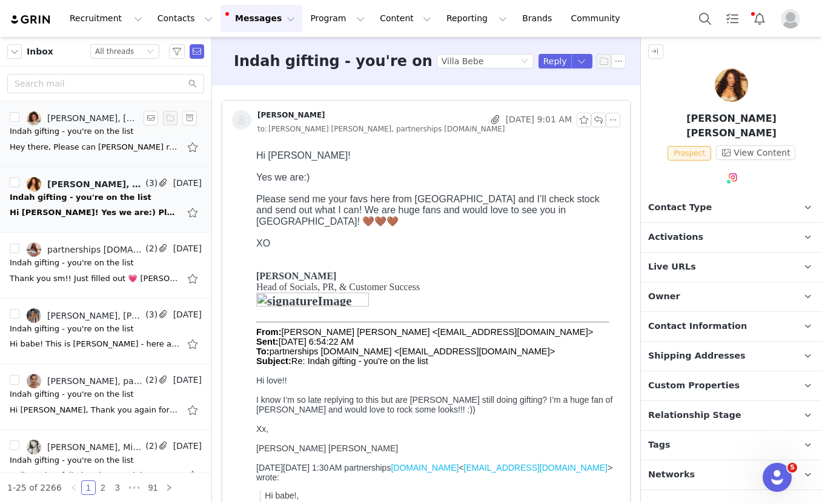 The width and height of the screenshot is (822, 504). Describe the element at coordinates (791, 19) in the screenshot. I see `img: placeholder-profile.jpg` at that location.